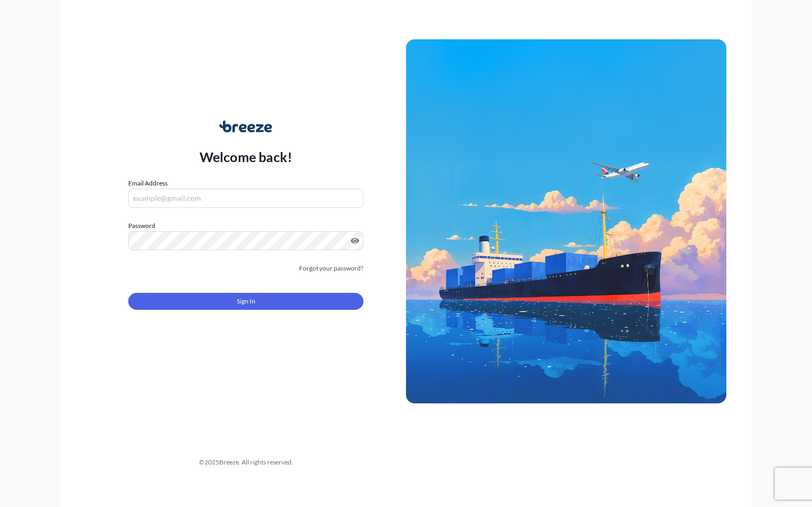 The width and height of the screenshot is (812, 507). I want to click on label: Email Address, so click(148, 183).